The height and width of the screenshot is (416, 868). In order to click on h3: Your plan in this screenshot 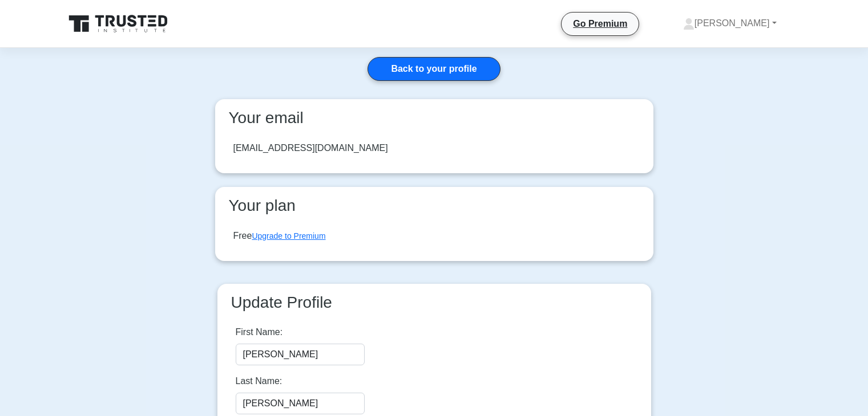, I will do `click(434, 206)`.